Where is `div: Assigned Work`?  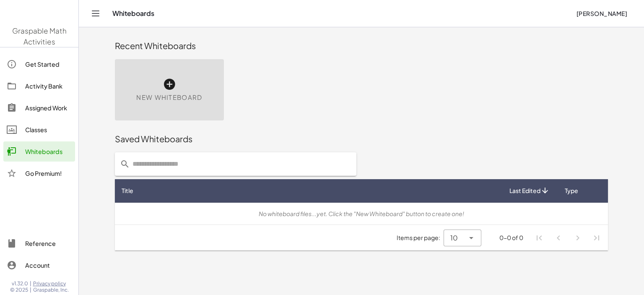 div: Assigned Work is located at coordinates (48, 108).